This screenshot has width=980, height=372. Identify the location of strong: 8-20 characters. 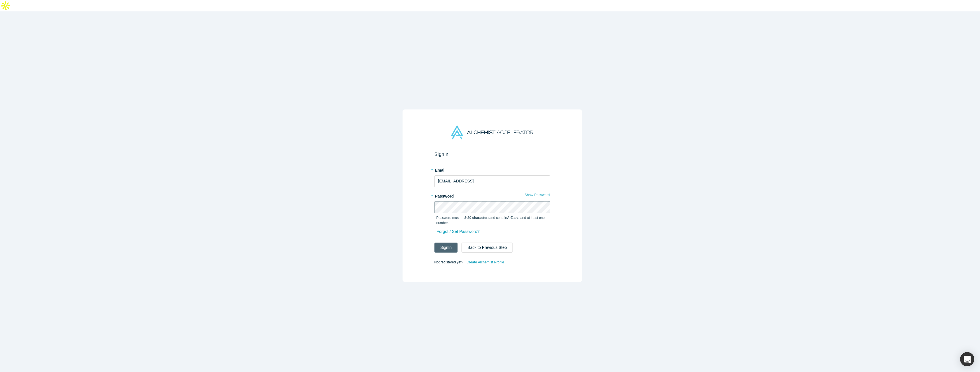
(477, 218).